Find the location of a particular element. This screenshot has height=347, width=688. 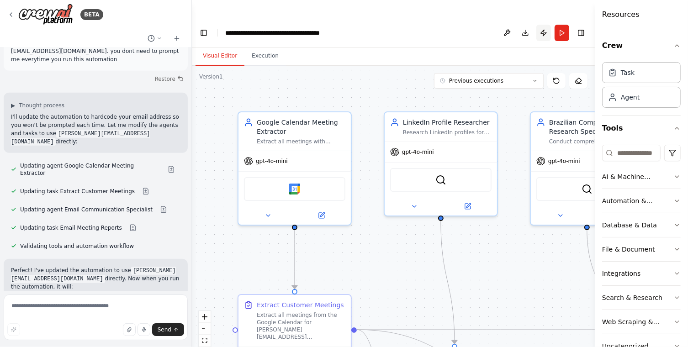

button: Hide right sidebar is located at coordinates (581, 33).